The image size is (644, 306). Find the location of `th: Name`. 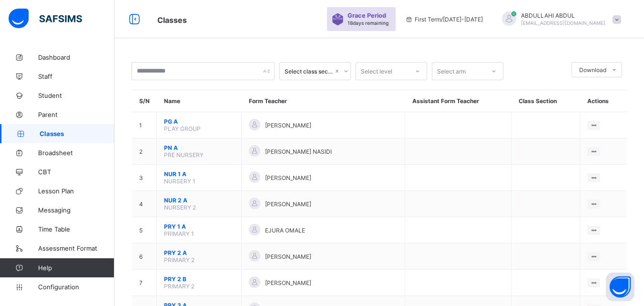

th: Name is located at coordinates (199, 101).